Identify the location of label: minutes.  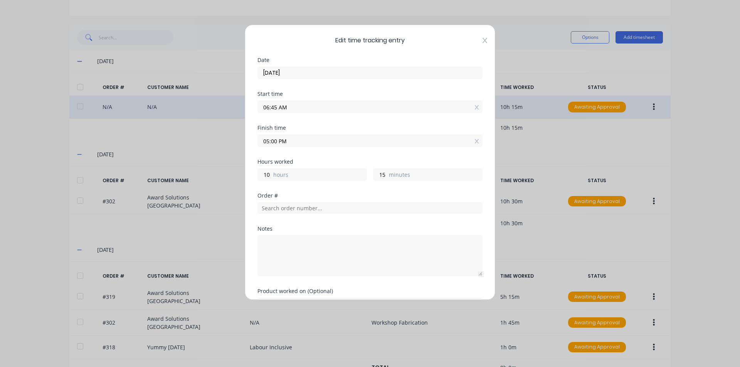
(436, 175).